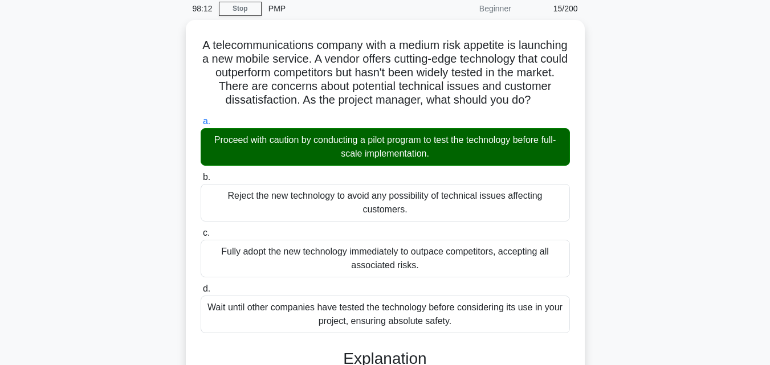 The height and width of the screenshot is (365, 770). What do you see at coordinates (206, 233) in the screenshot?
I see `span: c.` at bounding box center [206, 233].